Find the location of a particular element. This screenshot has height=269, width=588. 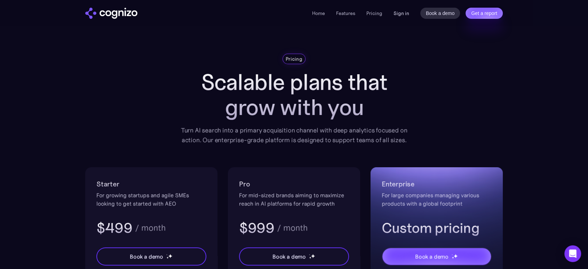

div: For mid-sized brands aiming to maximize reach in AI platforms for rapid growth is located at coordinates (294, 199).